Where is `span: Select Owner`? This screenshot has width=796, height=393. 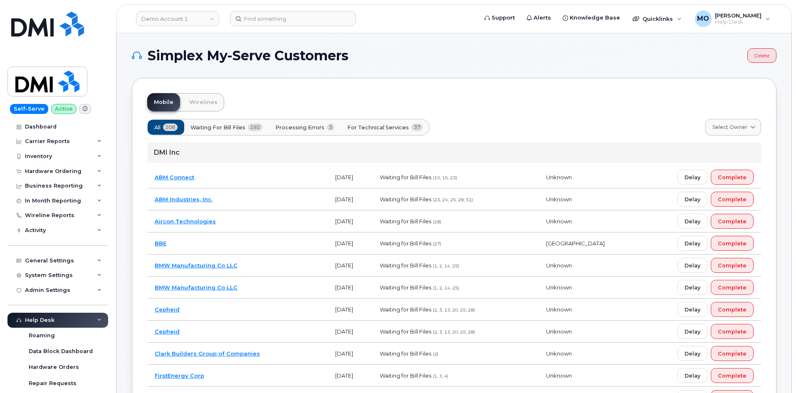
span: Select Owner is located at coordinates (730, 127).